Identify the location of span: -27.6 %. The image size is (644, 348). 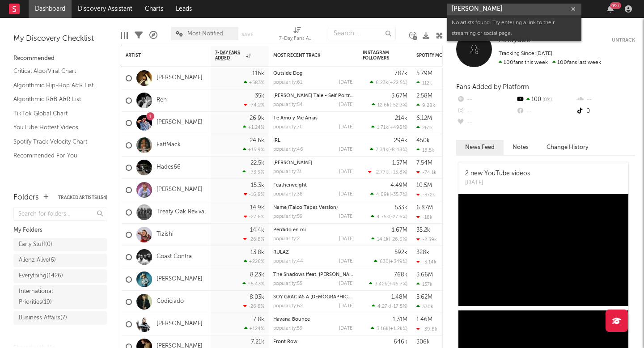
(398, 217).